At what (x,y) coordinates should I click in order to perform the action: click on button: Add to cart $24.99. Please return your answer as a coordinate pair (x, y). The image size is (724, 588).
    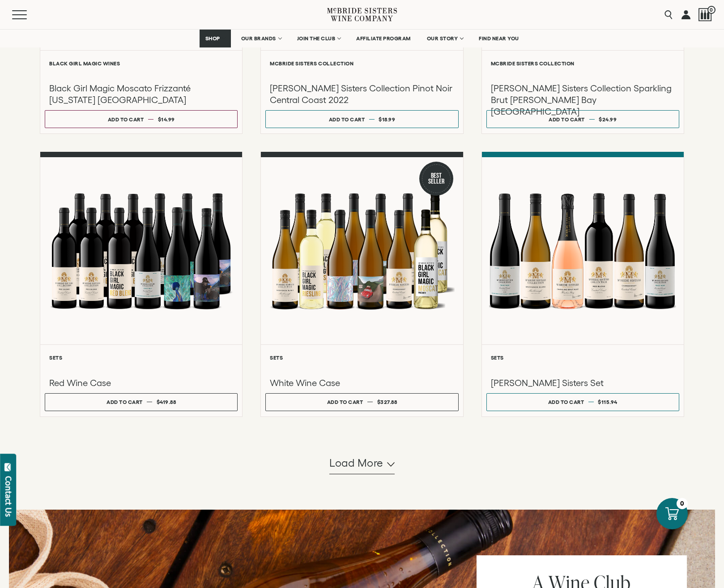
    Looking at the image, I should click on (582, 119).